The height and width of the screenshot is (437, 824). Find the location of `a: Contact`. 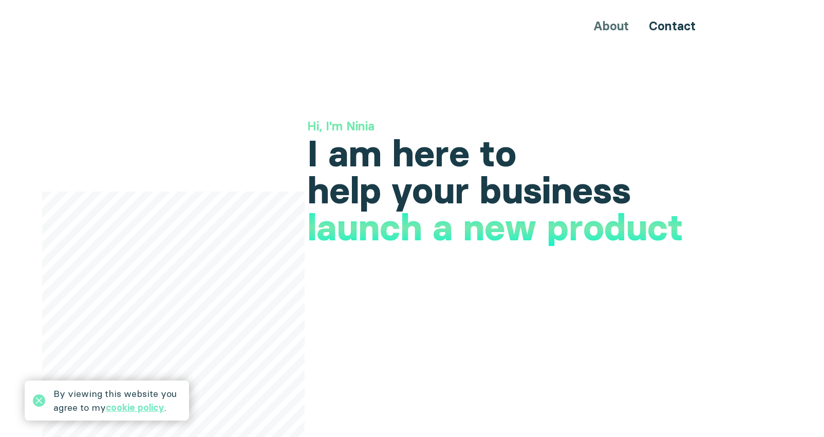

a: Contact is located at coordinates (672, 26).